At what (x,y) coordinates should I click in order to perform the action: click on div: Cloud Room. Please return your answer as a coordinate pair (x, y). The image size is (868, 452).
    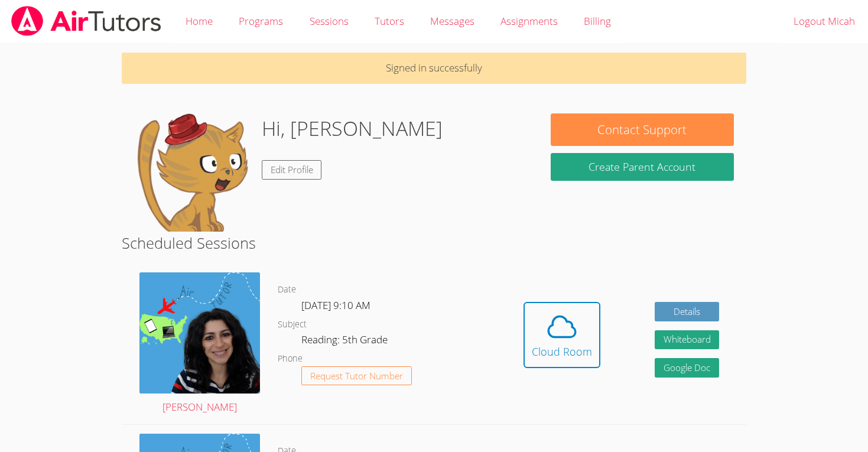
    Looking at the image, I should click on (562, 351).